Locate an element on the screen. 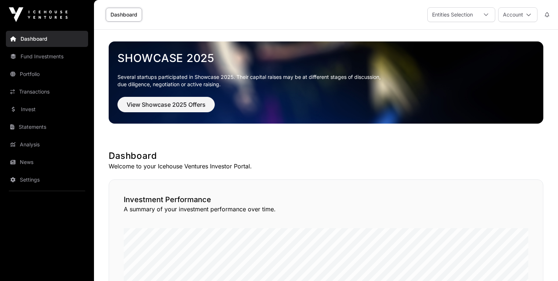  a: Analysis is located at coordinates (47, 145).